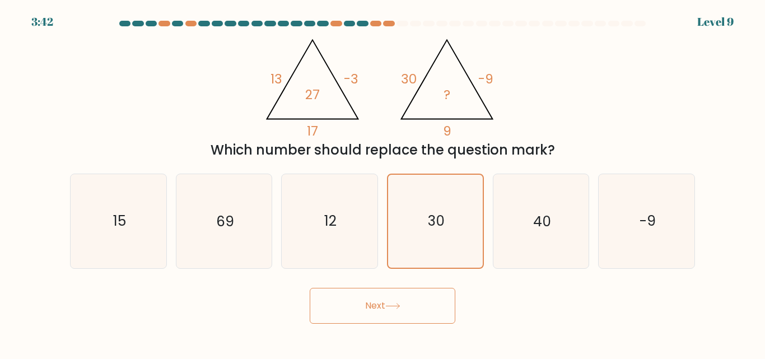 This screenshot has width=765, height=359. Describe the element at coordinates (119, 221) in the screenshot. I see `text: 15` at that location.